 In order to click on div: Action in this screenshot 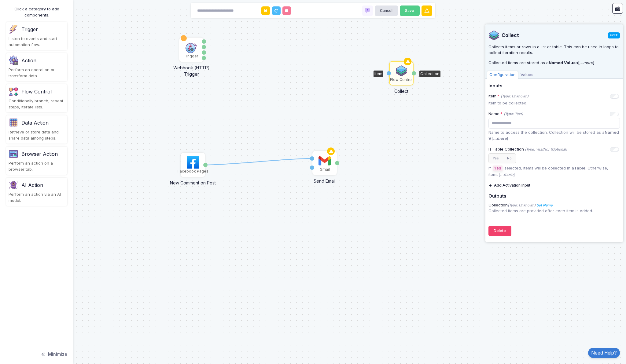, I will do `click(29, 61)`.